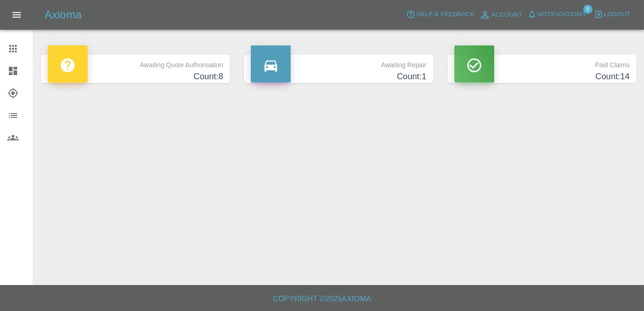 The width and height of the screenshot is (644, 311). Describe the element at coordinates (587, 9) in the screenshot. I see `span: 5` at that location.